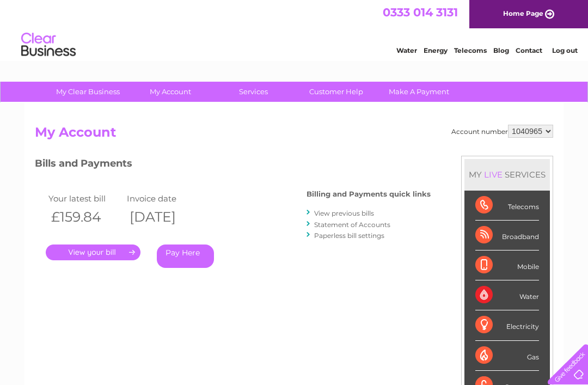 This screenshot has height=385, width=588. What do you see at coordinates (507, 325) in the screenshot?
I see `div: Electricity` at bounding box center [507, 325].